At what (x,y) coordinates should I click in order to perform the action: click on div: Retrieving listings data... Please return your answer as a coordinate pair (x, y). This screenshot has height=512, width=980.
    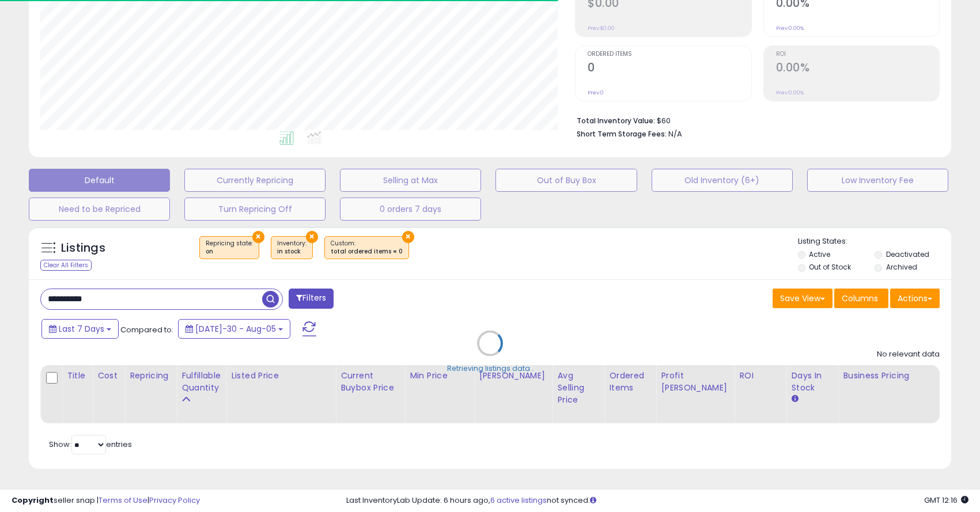
    Looking at the image, I should click on (490, 368).